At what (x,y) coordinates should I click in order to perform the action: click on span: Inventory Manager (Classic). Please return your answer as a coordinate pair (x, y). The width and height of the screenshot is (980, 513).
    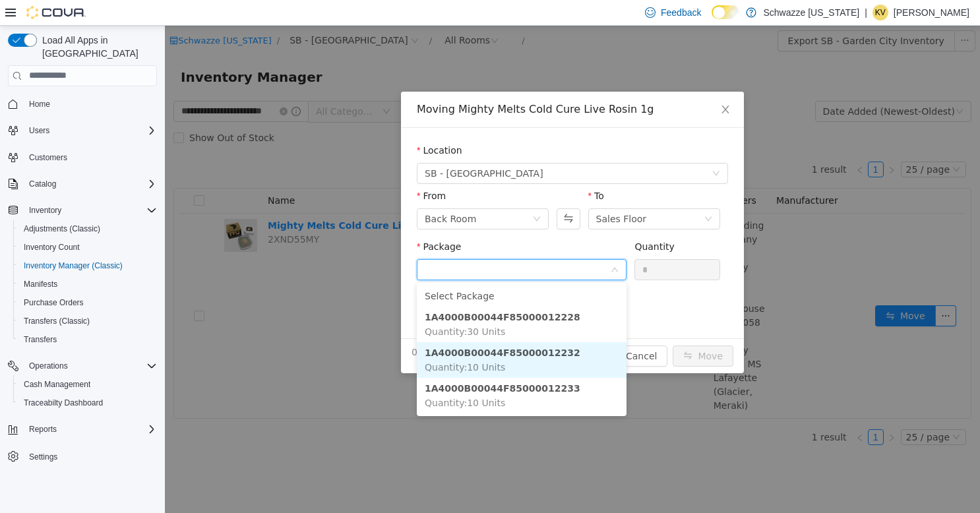
    Looking at the image, I should click on (88, 266).